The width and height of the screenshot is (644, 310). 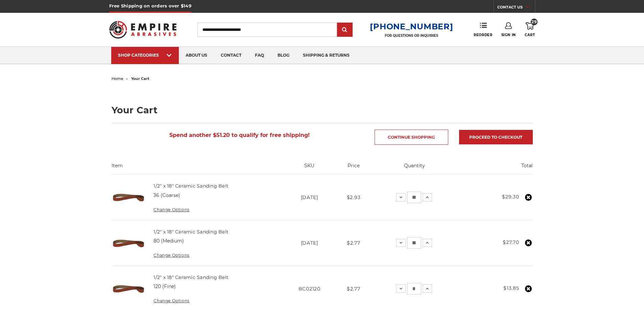 I want to click on strong: $29.30, so click(x=510, y=197).